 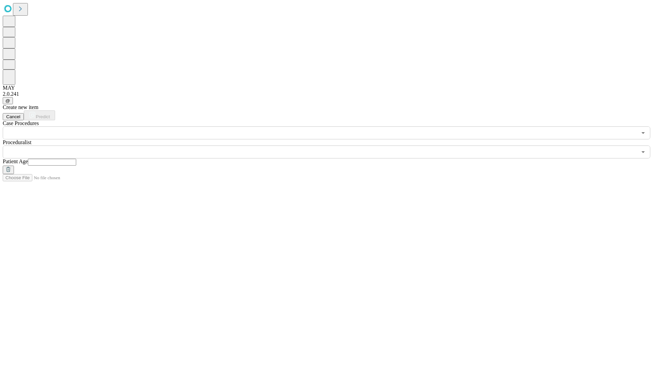 What do you see at coordinates (327, 94) in the screenshot?
I see `div: 2.0.241` at bounding box center [327, 94].